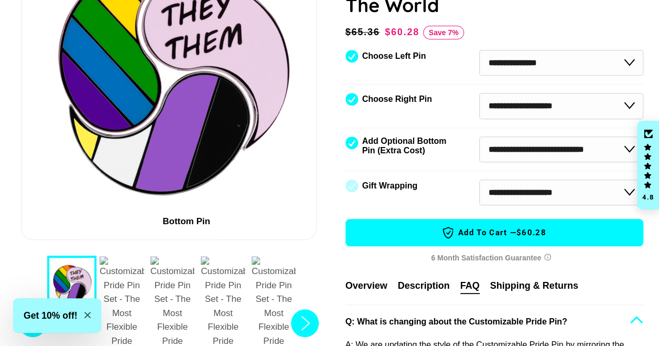  I want to click on button: Shipping & Returns, so click(534, 285).